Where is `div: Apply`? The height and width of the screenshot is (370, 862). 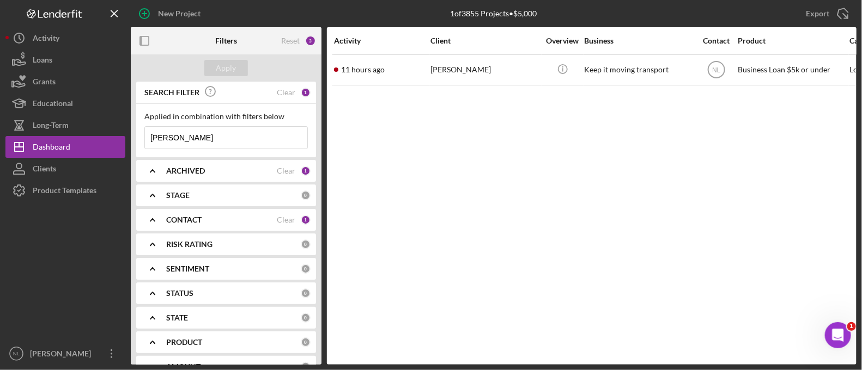
div: Apply is located at coordinates (226, 68).